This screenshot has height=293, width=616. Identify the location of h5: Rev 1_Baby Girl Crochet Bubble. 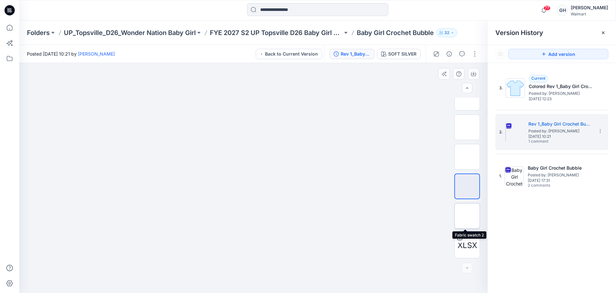
(561, 124).